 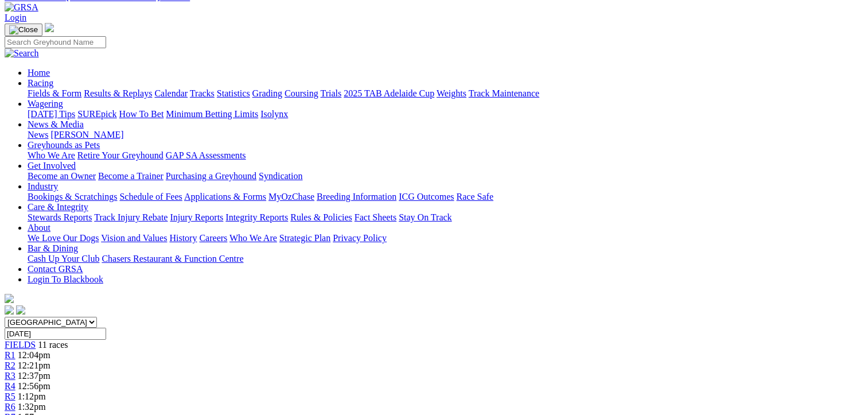 I want to click on a: GAP SA Assessments, so click(x=206, y=155).